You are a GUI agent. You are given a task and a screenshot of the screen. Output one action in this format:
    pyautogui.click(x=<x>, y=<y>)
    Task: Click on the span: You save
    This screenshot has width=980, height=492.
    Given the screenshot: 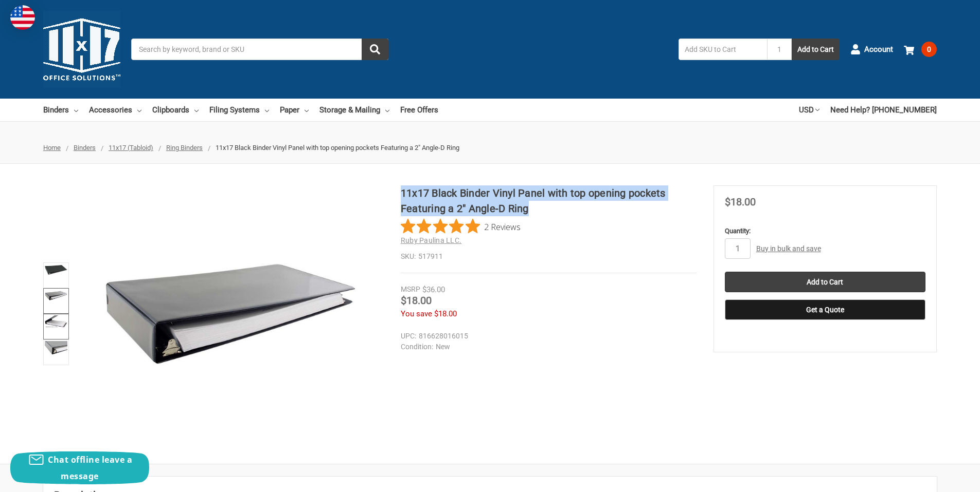 What is the action you would take?
    pyautogui.click(x=416, y=314)
    